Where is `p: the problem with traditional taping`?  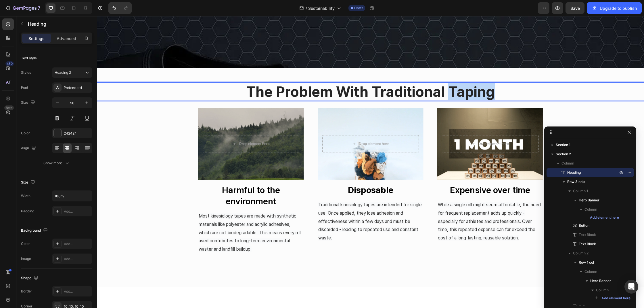 p: the problem with traditional taping is located at coordinates (273, 76).